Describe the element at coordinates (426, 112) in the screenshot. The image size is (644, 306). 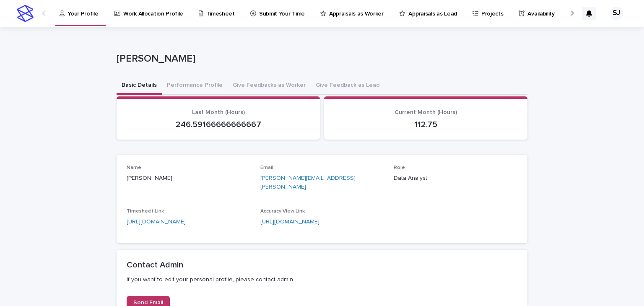
I see `span: Current Month (Hours)` at that location.